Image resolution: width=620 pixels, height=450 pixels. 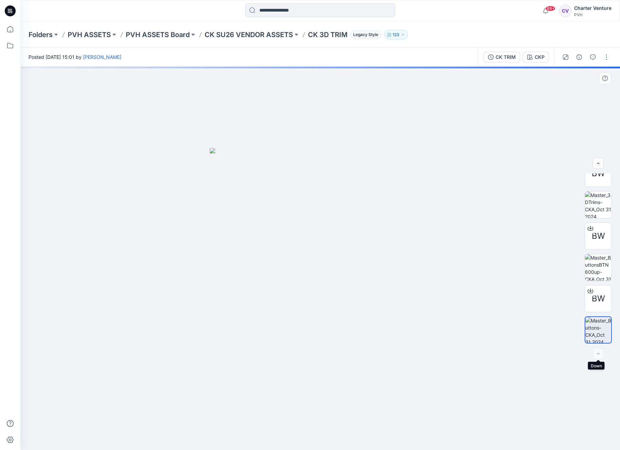 I want to click on span: 99+, so click(x=550, y=8).